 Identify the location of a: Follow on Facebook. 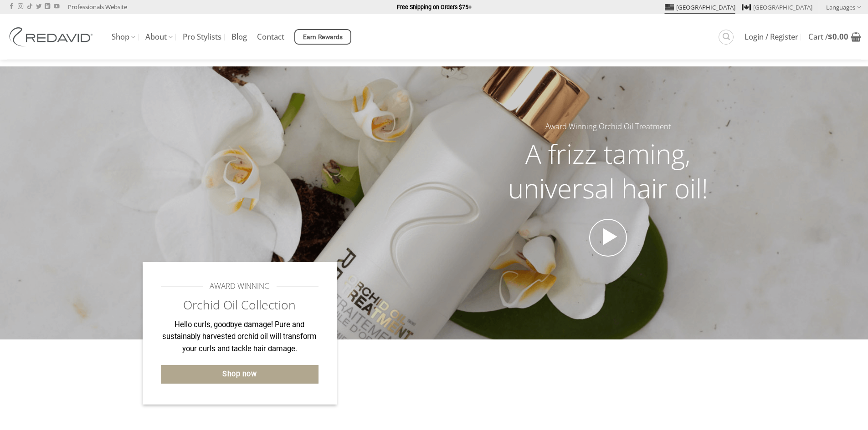
(12, 7).